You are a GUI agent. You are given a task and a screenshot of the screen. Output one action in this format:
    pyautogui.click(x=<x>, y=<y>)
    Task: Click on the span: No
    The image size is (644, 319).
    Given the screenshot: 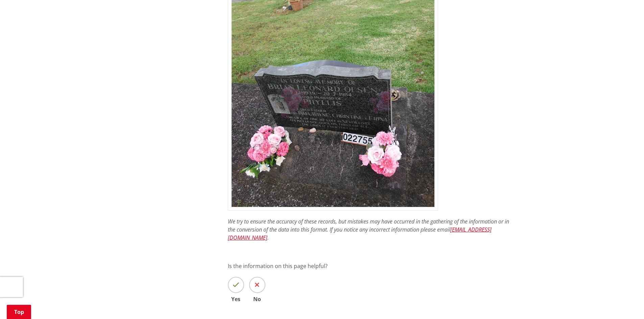 What is the action you would take?
    pyautogui.click(x=257, y=299)
    